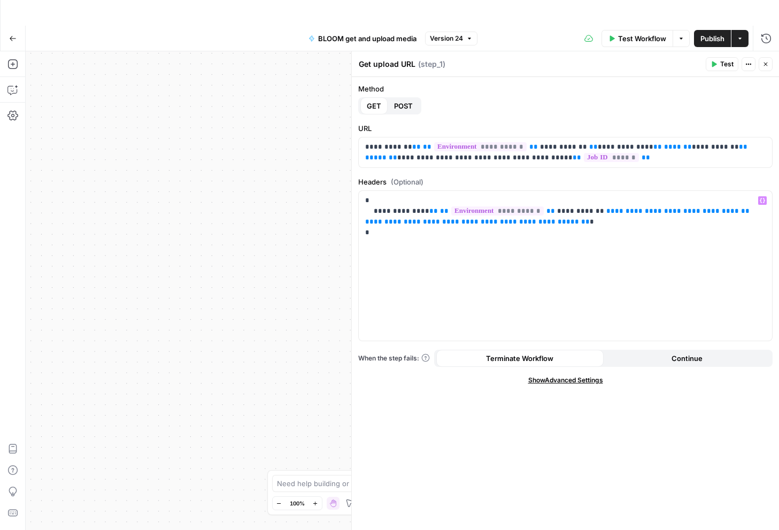 The width and height of the screenshot is (779, 530). What do you see at coordinates (565, 128) in the screenshot?
I see `label: URL` at bounding box center [565, 128].